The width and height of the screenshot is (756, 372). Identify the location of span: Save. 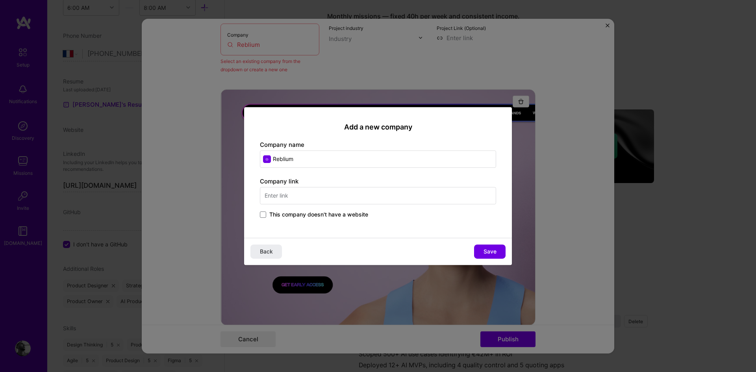
(490, 251).